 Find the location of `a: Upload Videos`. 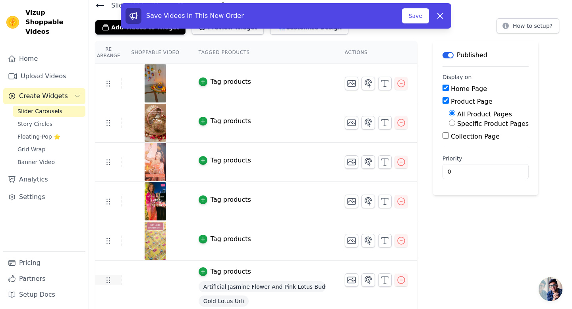

a: Upload Videos is located at coordinates (44, 76).